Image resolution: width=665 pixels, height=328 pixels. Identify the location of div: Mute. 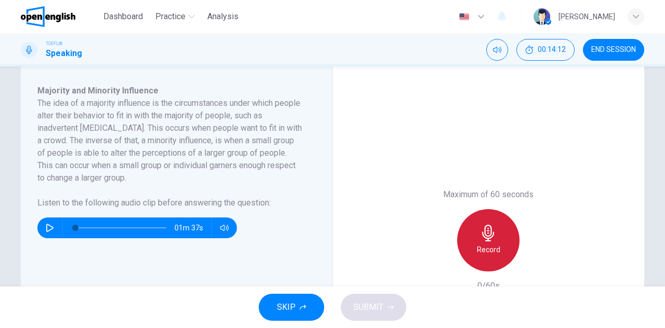
(497, 50).